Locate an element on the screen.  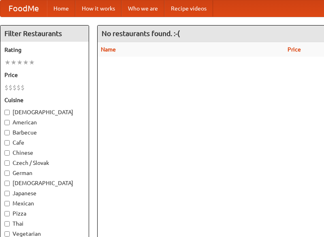
a: Home is located at coordinates (61, 9).